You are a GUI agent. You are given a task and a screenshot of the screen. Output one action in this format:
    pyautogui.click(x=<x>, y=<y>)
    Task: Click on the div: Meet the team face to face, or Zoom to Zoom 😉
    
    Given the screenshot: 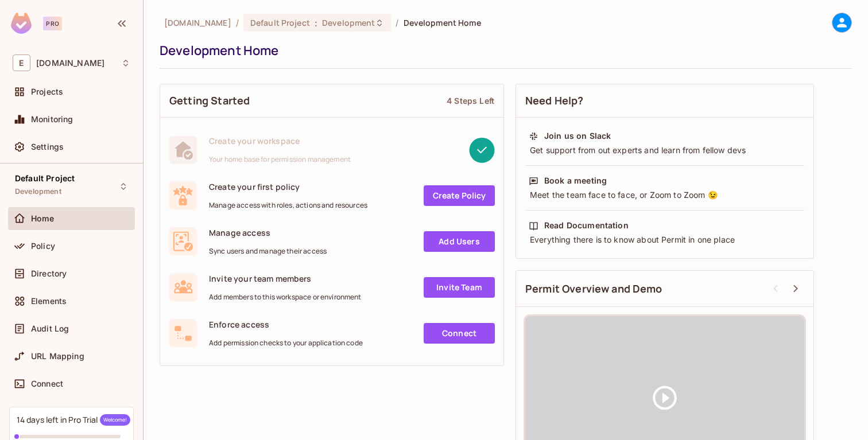 What is the action you would take?
    pyautogui.click(x=665, y=195)
    